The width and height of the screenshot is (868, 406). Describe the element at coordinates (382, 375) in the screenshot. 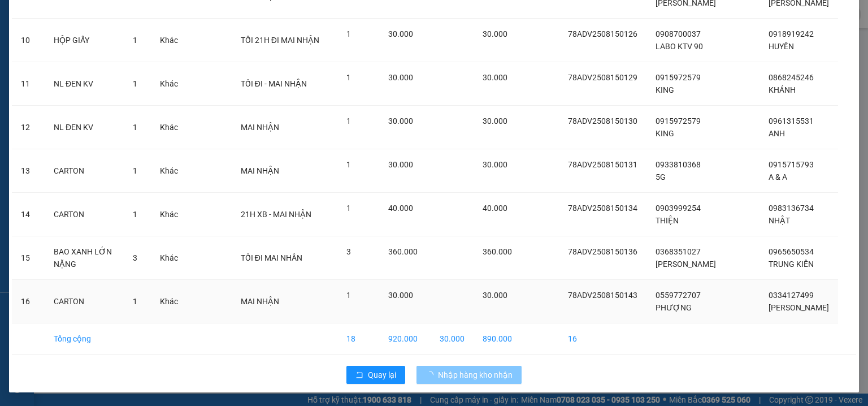

I see `span: Quay lại` at that location.